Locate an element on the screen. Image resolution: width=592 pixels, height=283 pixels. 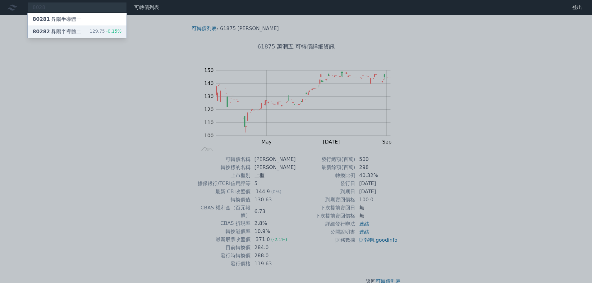
span: 80281 is located at coordinates (41, 19).